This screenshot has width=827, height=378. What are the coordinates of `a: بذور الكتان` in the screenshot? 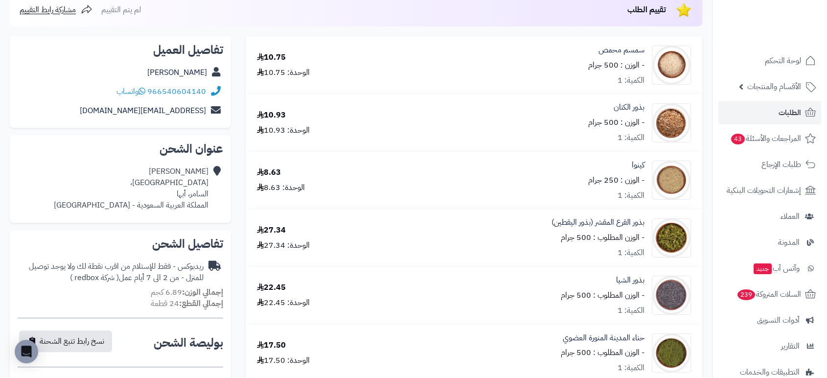 It's located at (629, 107).